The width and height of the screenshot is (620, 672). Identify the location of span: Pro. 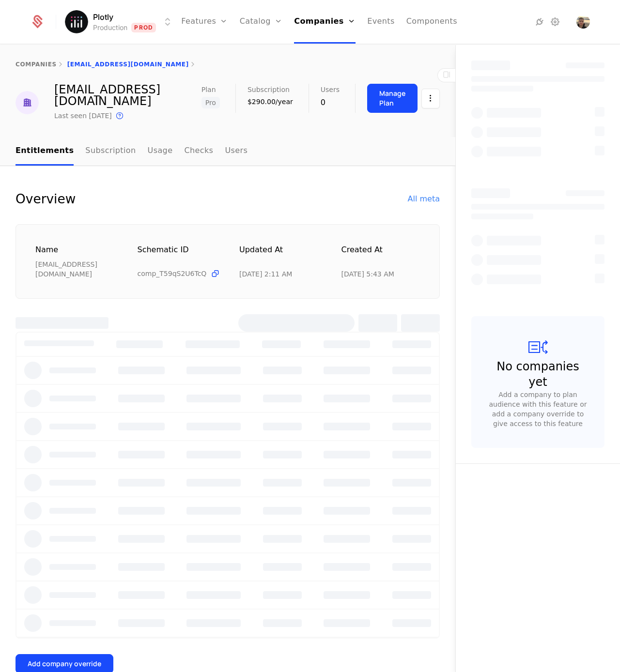
(211, 102).